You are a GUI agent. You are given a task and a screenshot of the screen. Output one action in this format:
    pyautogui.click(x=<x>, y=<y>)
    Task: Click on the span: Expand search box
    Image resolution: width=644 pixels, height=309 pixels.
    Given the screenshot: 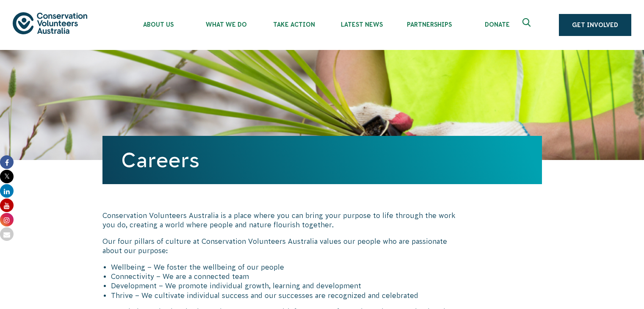 What is the action you would take?
    pyautogui.click(x=528, y=25)
    